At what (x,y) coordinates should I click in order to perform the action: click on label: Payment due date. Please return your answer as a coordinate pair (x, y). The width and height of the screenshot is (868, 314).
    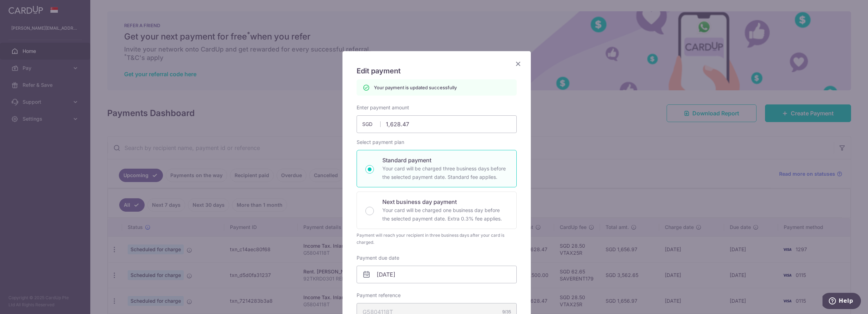
    Looking at the image, I should click on (378, 258).